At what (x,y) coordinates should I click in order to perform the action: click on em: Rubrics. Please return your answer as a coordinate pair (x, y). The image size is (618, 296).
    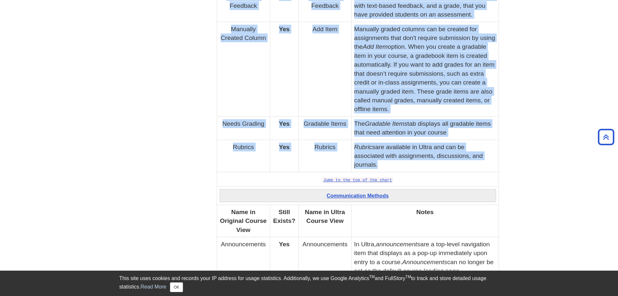
    Looking at the image, I should click on (365, 147).